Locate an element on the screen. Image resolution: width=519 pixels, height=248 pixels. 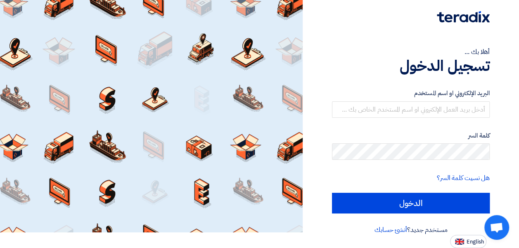
div: أهلا بك ... is located at coordinates (411, 52).